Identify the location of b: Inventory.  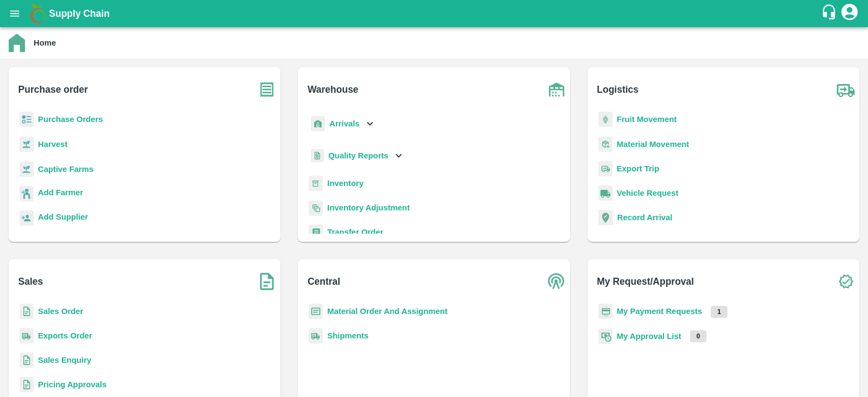
(345, 183).